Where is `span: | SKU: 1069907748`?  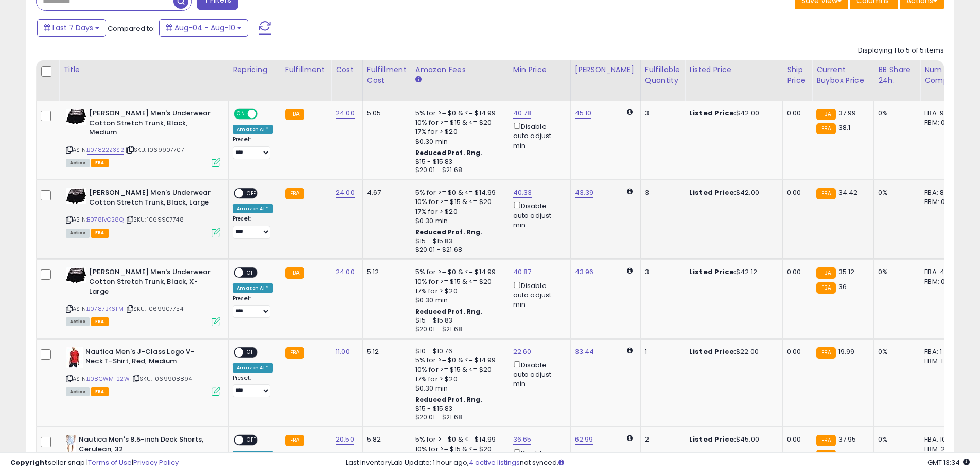 span: | SKU: 1069907748 is located at coordinates (154, 219).